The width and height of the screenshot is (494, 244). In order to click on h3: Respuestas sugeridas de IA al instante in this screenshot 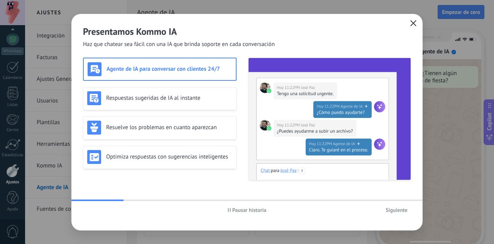, I will do `click(169, 98)`.